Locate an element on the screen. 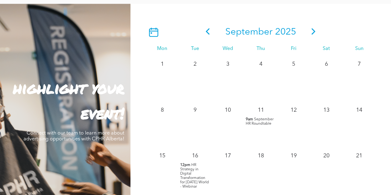 The height and width of the screenshot is (195, 391). p: 21 is located at coordinates (359, 156).